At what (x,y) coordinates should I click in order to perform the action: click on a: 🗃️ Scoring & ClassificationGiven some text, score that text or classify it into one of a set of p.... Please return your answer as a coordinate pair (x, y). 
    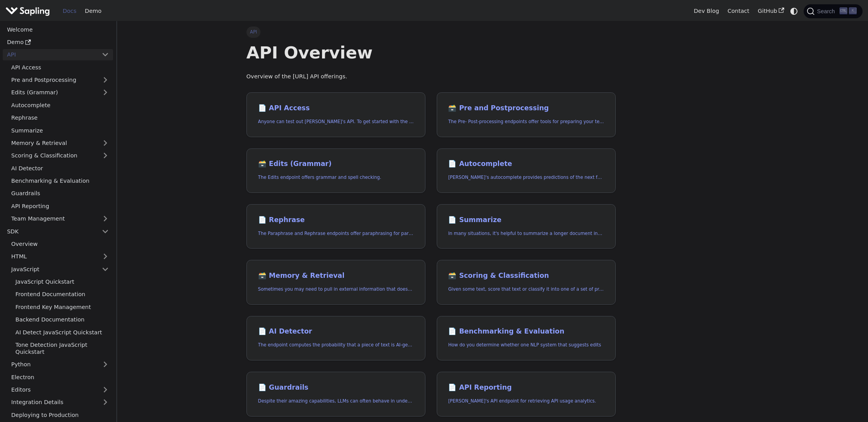
    Looking at the image, I should click on (526, 282).